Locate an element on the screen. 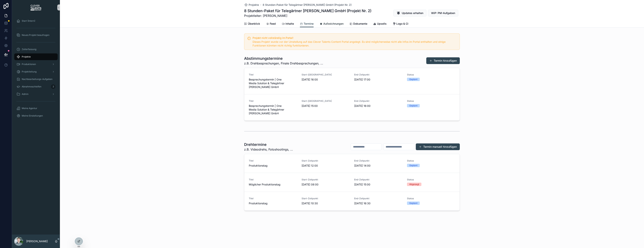 This screenshot has height=248, width=644. a: Inhalte is located at coordinates (288, 24).